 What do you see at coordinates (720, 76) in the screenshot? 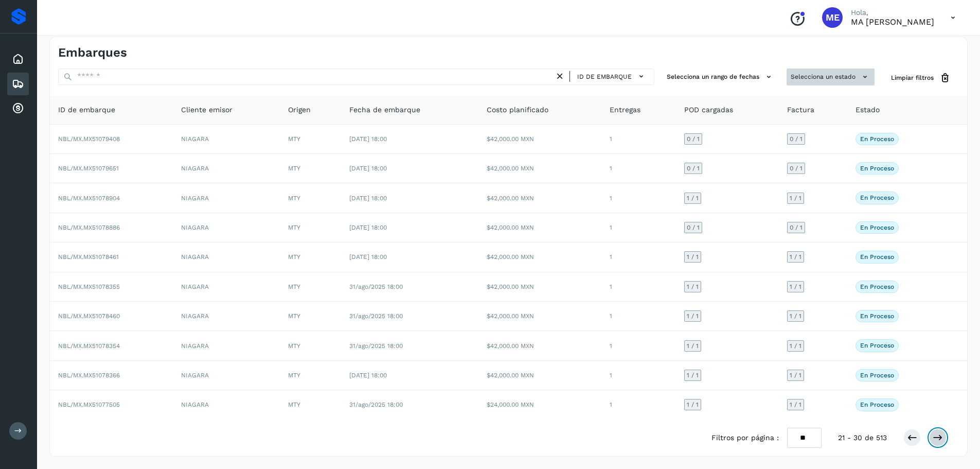
I see `button: Selecciona un rango de fechas` at bounding box center [720, 76].